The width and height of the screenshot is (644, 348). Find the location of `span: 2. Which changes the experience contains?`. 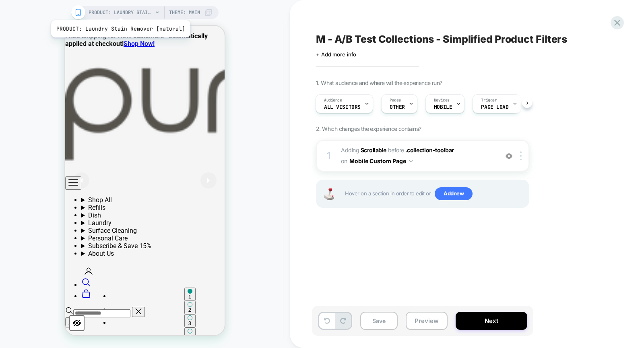

span: 2. Which changes the experience contains? is located at coordinates (368, 128).